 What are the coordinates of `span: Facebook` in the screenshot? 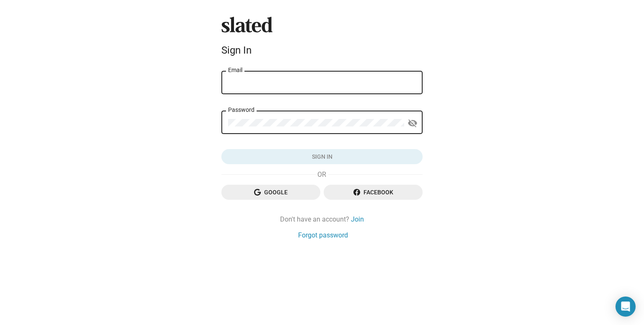 It's located at (373, 192).